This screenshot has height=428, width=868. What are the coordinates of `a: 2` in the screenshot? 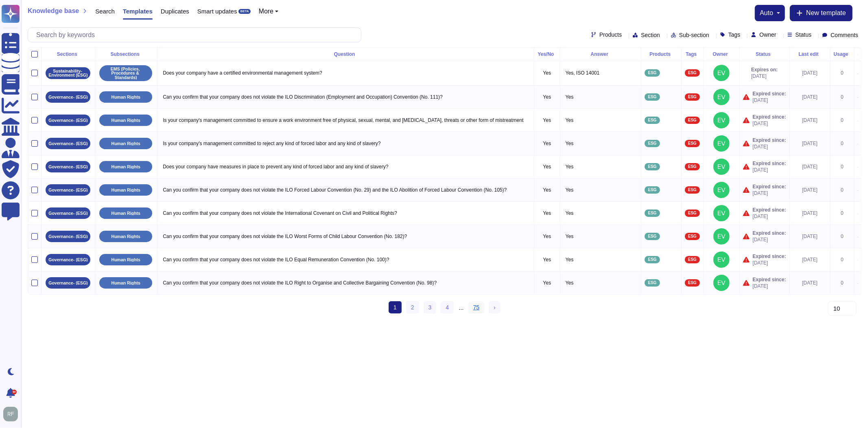 It's located at (413, 307).